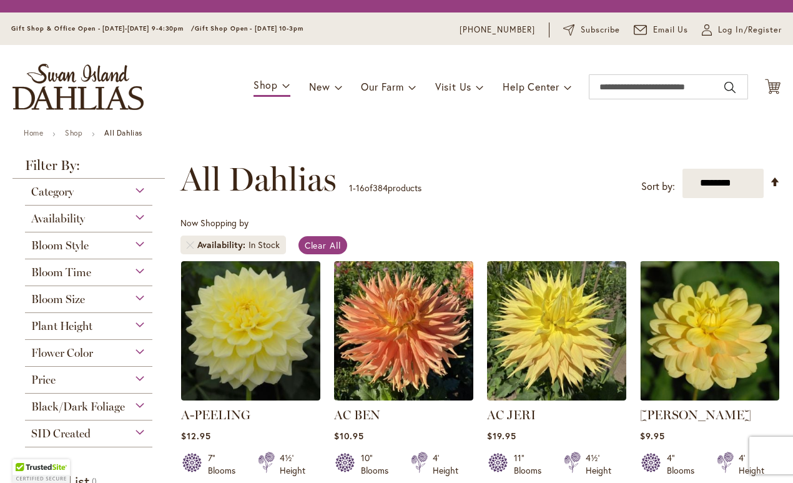  Describe the element at coordinates (319, 86) in the screenshot. I see `span: New` at that location.